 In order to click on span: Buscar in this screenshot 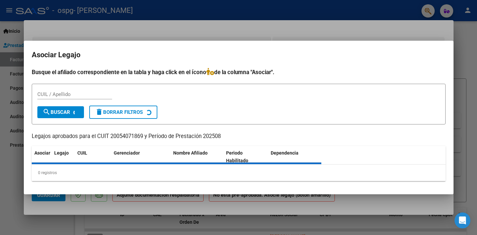, I will do `click(56, 112)`.